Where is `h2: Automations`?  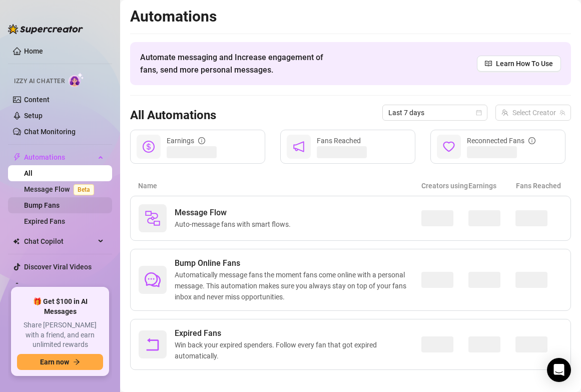
h2: Automations is located at coordinates (350, 17).